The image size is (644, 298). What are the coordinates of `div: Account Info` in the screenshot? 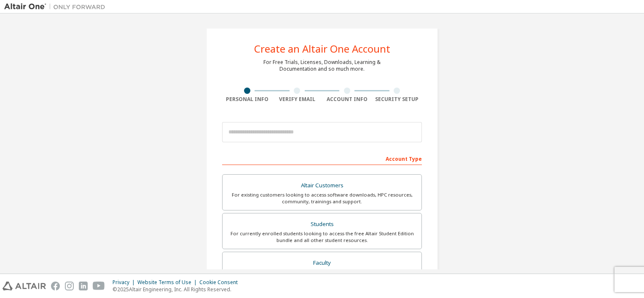 It's located at (347, 99).